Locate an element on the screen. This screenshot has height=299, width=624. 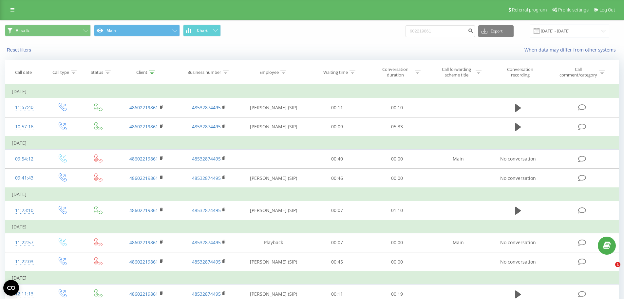
input: Search by number is located at coordinates (441, 31).